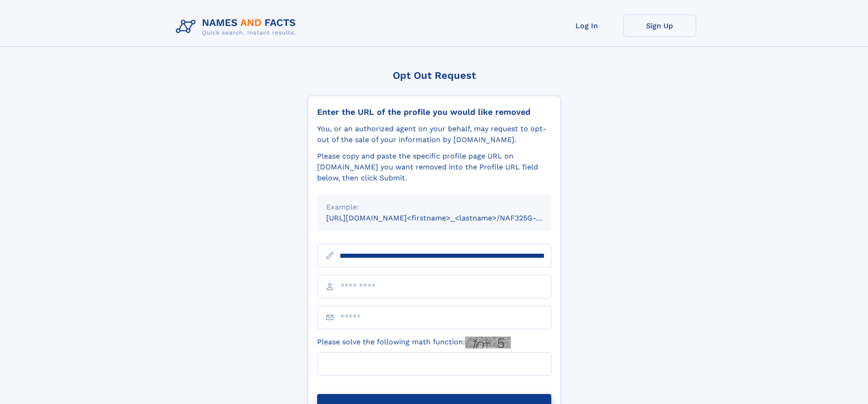 Image resolution: width=868 pixels, height=404 pixels. What do you see at coordinates (434, 112) in the screenshot?
I see `div: Enter the URL of the profile you would like removed` at bounding box center [434, 112].